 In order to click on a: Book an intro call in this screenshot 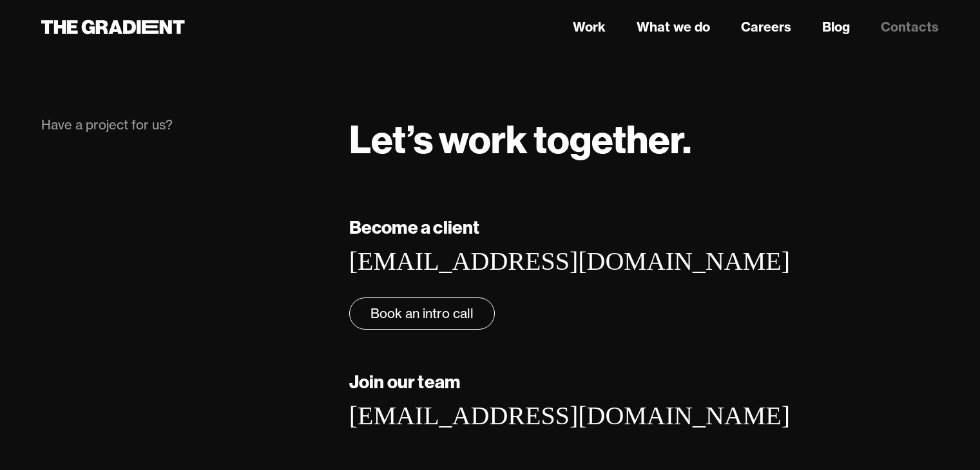, I will do `click(422, 314)`.